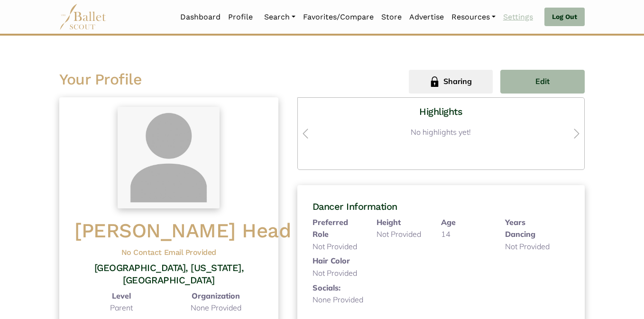  I want to click on span: Provided, so click(406, 234).